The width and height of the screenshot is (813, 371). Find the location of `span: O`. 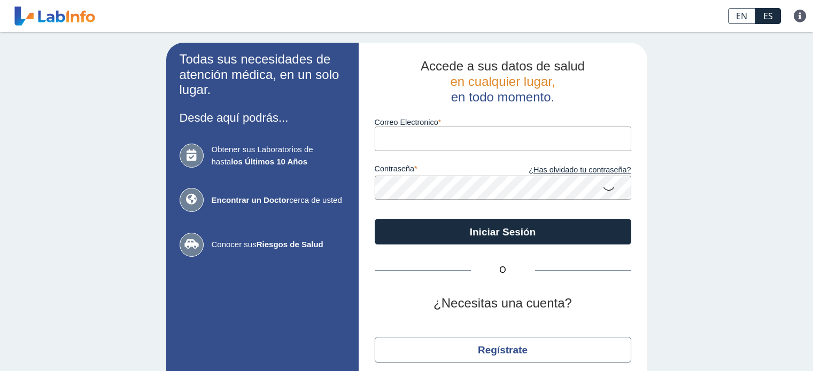

span: O is located at coordinates (503, 270).